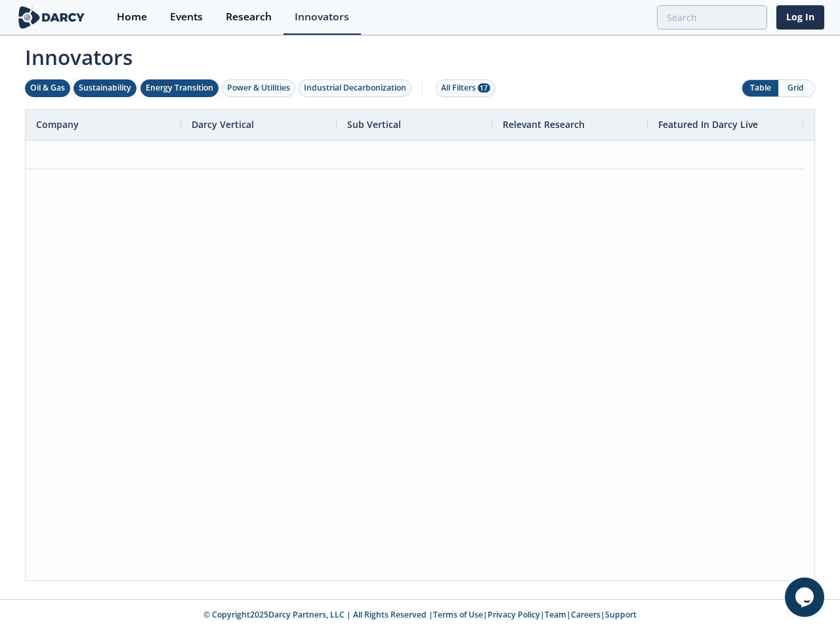 This screenshot has height=630, width=840. Describe the element at coordinates (712, 17) in the screenshot. I see `input: Advanced Search` at that location.